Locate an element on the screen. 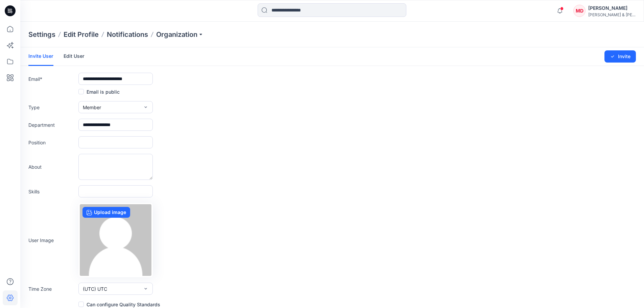 This screenshot has height=308, width=644. label: Upload image is located at coordinates (106, 213).